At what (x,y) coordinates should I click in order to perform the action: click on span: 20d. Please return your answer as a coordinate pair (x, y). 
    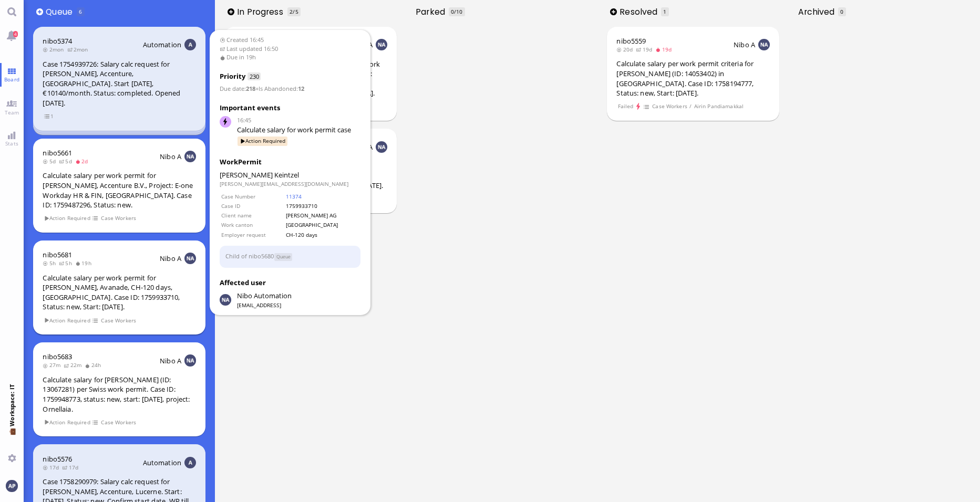
    Looking at the image, I should click on (626, 49).